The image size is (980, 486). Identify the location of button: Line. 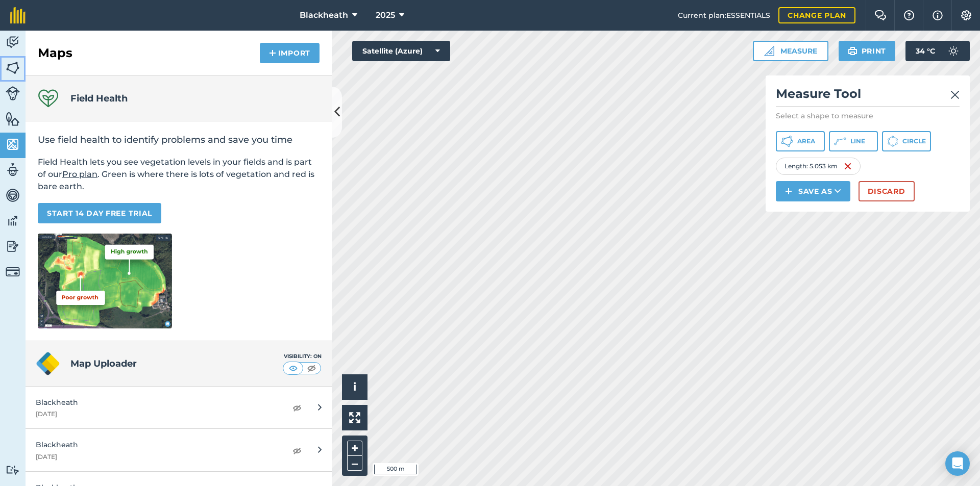
(854, 141).